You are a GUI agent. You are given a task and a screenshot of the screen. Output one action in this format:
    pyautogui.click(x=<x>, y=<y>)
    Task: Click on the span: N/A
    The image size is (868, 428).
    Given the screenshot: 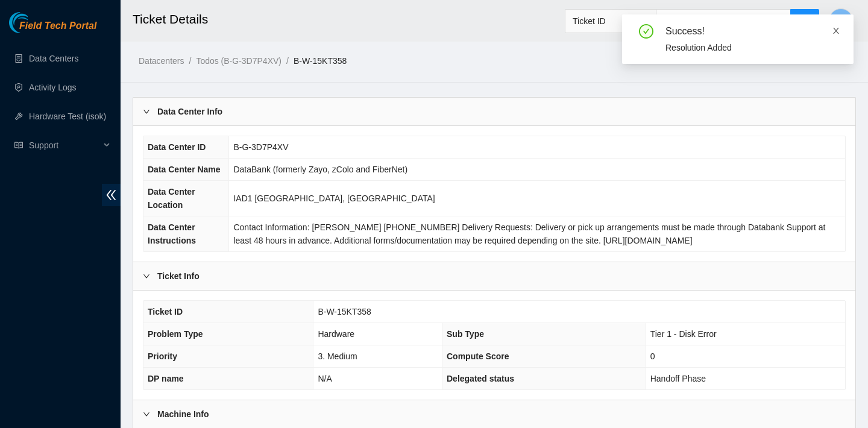 What is the action you would take?
    pyautogui.click(x=324, y=378)
    